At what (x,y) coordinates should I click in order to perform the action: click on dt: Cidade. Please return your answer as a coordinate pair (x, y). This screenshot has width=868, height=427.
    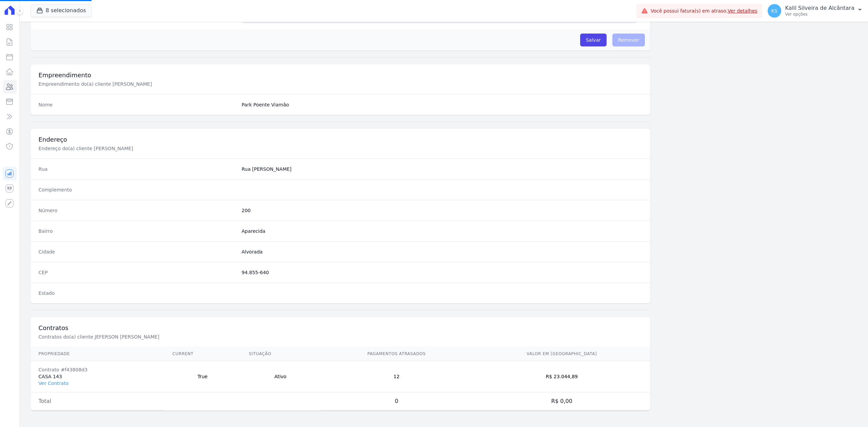
    Looking at the image, I should click on (137, 252).